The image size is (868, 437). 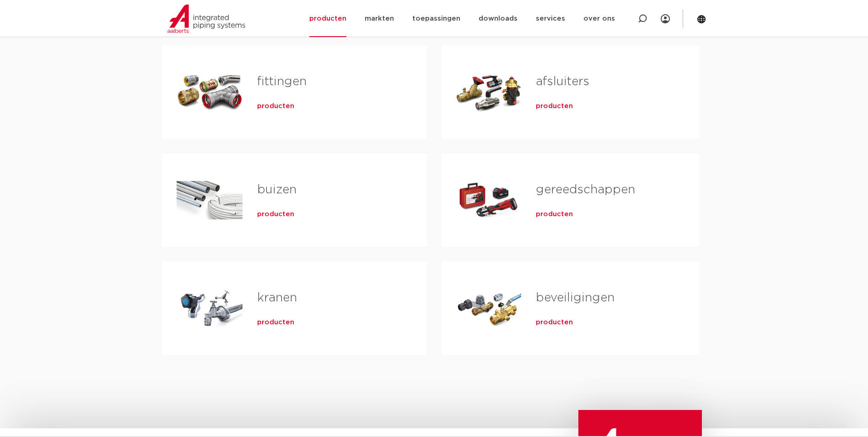 What do you see at coordinates (586, 189) in the screenshot?
I see `a: gereedschappen` at bounding box center [586, 189].